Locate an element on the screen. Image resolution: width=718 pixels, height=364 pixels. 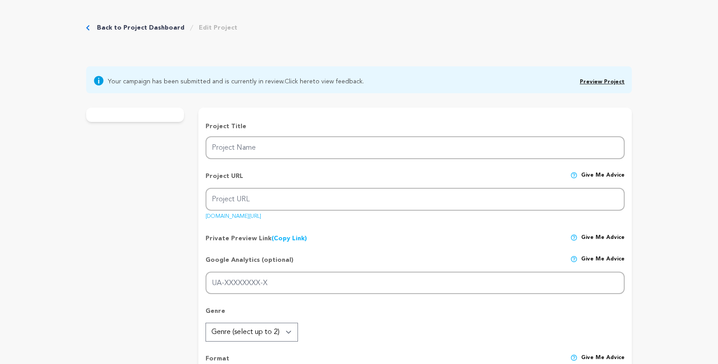
p: Private Preview Link is located at coordinates (256, 239).